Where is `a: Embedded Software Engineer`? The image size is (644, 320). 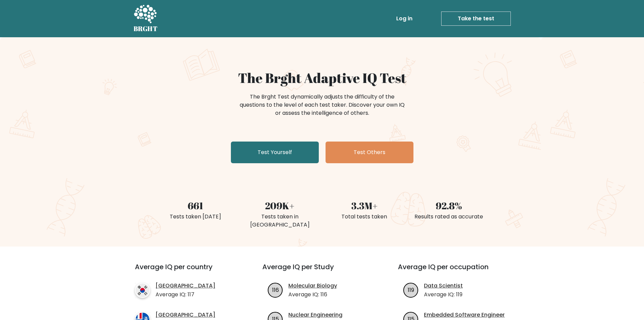
a: Embedded Software Engineer is located at coordinates (464, 315).